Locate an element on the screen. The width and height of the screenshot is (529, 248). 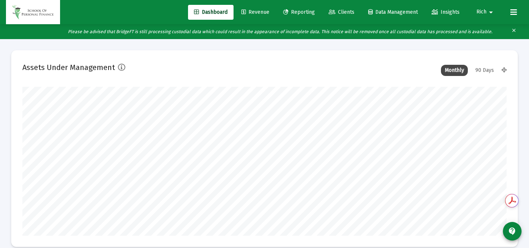
a: Clients is located at coordinates (341, 12).